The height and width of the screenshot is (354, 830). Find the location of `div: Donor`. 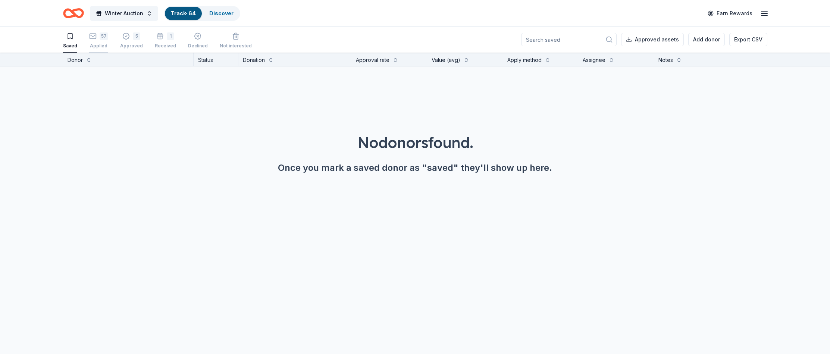

div: Donor is located at coordinates (75, 60).